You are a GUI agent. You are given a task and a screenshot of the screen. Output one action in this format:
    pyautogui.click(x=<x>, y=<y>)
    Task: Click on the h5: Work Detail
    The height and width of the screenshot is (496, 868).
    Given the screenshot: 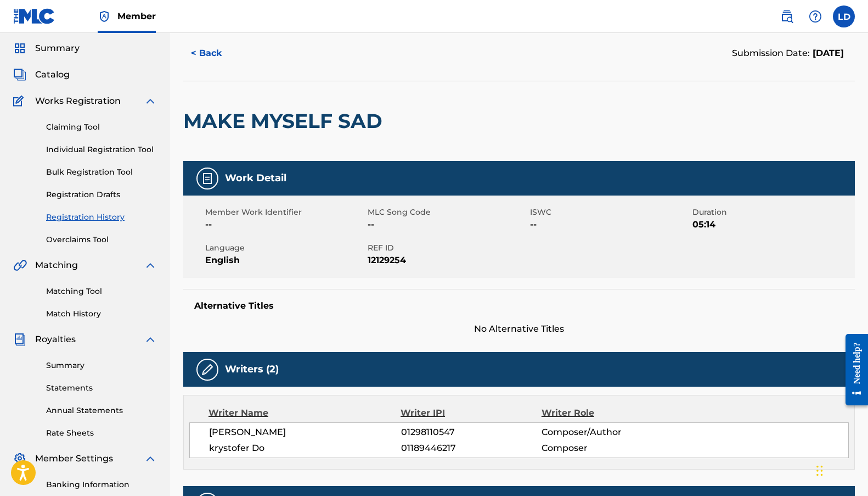 What is the action you would take?
    pyautogui.click(x=256, y=178)
    